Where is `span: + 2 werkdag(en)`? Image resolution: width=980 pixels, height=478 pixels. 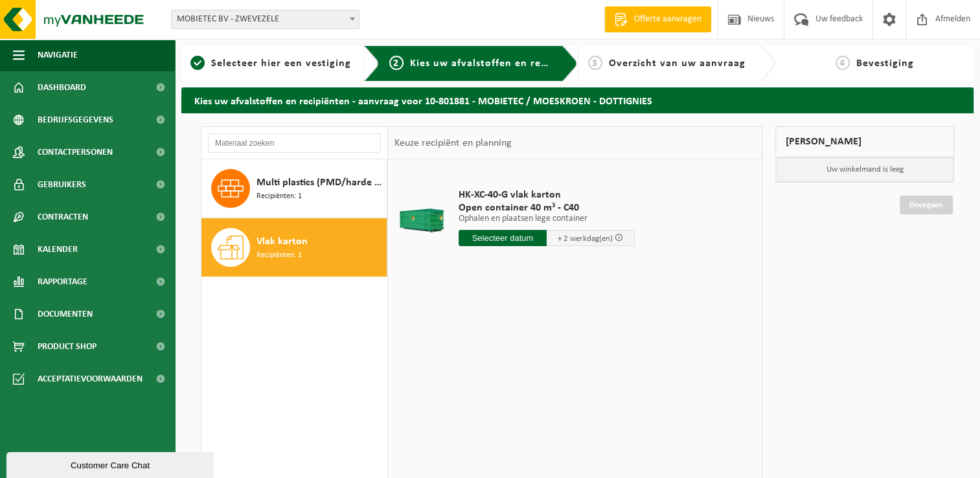
span: + 2 werkdag(en) is located at coordinates (585, 238).